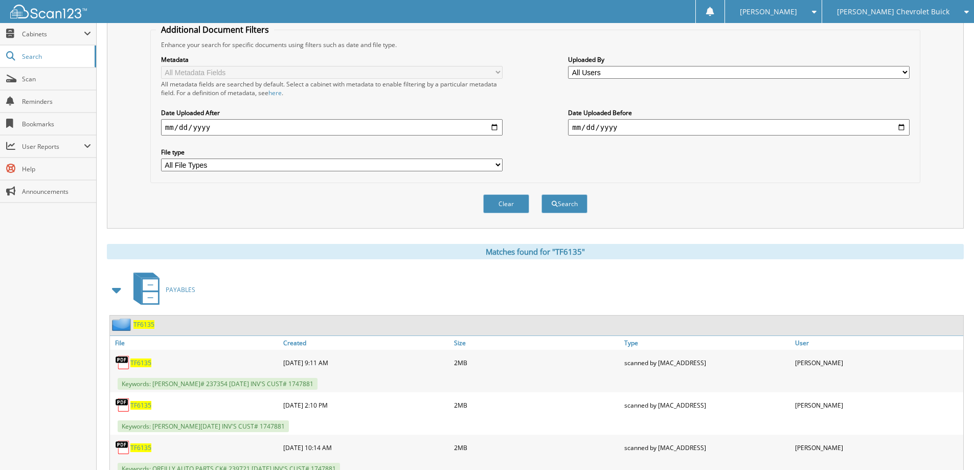 This screenshot has width=974, height=470. I want to click on div: Matches found for "TF6135", so click(536, 252).